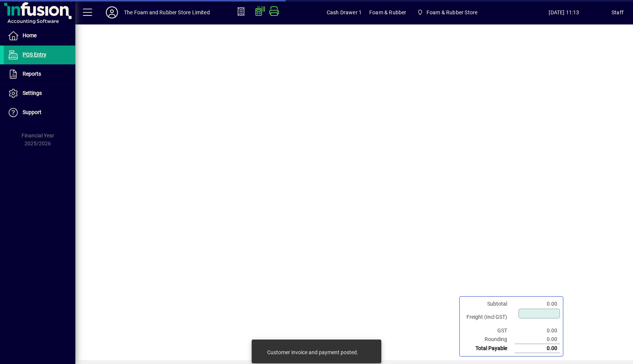 The height and width of the screenshot is (364, 633). Describe the element at coordinates (32, 93) in the screenshot. I see `span: Settings` at that location.